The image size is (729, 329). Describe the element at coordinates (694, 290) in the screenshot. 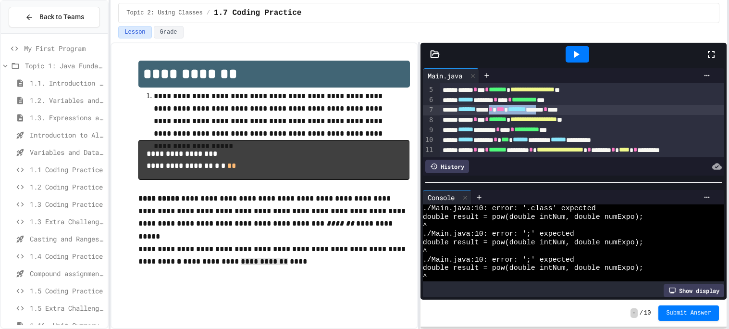

I see `div: Show display` at that location.